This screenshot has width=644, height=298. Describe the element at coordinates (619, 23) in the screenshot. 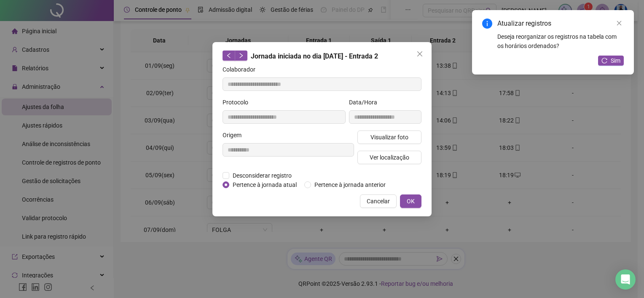

I see `a: Close` at that location.